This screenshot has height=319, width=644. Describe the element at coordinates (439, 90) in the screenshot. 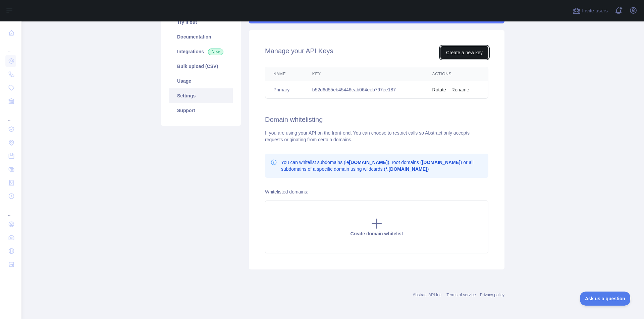

I see `button: Rotate` at that location.